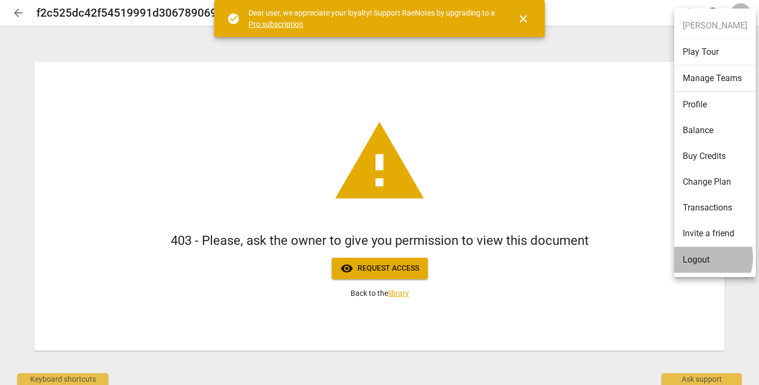 This screenshot has width=759, height=385. What do you see at coordinates (523, 19) in the screenshot?
I see `button: Close` at bounding box center [523, 19].